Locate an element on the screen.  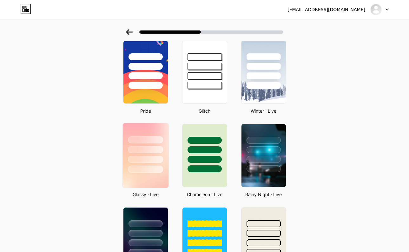
img: Vail Carter is located at coordinates (376, 10).